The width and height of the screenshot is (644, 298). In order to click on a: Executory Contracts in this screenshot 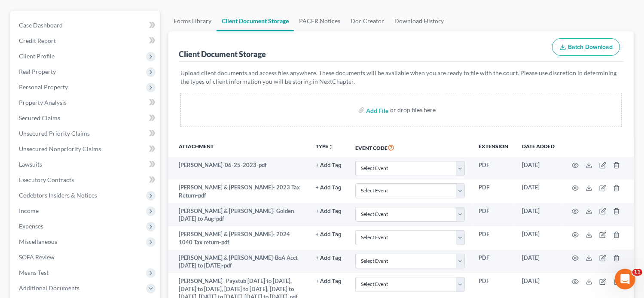, I will do `click(86, 180)`.